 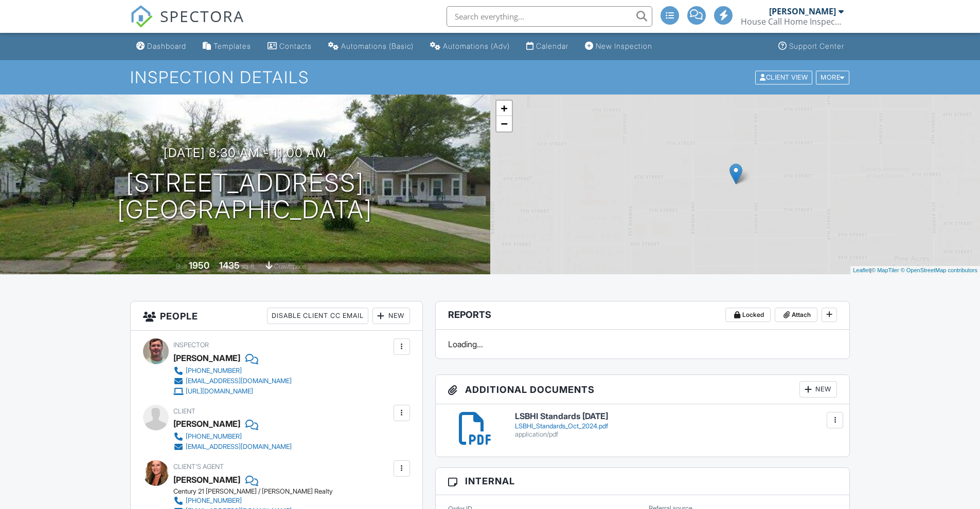 I want to click on h3: Additional Documents, so click(x=642, y=389).